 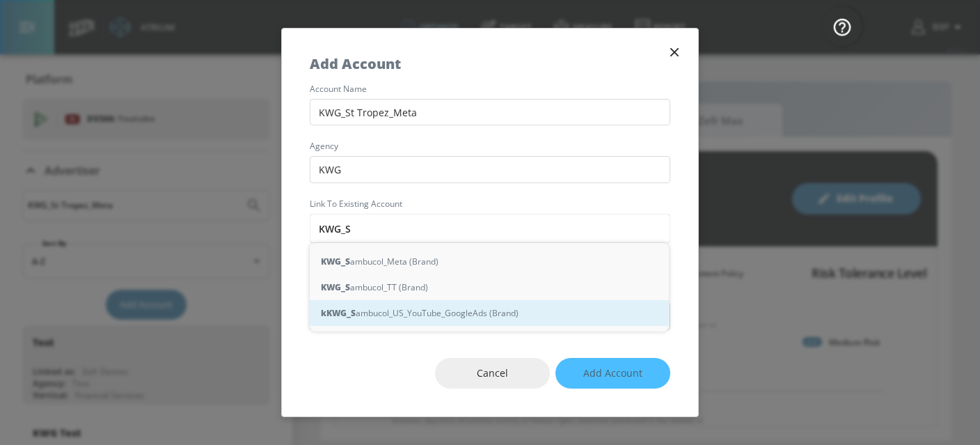 I want to click on div: ambucol_TT (Brand), so click(x=490, y=287).